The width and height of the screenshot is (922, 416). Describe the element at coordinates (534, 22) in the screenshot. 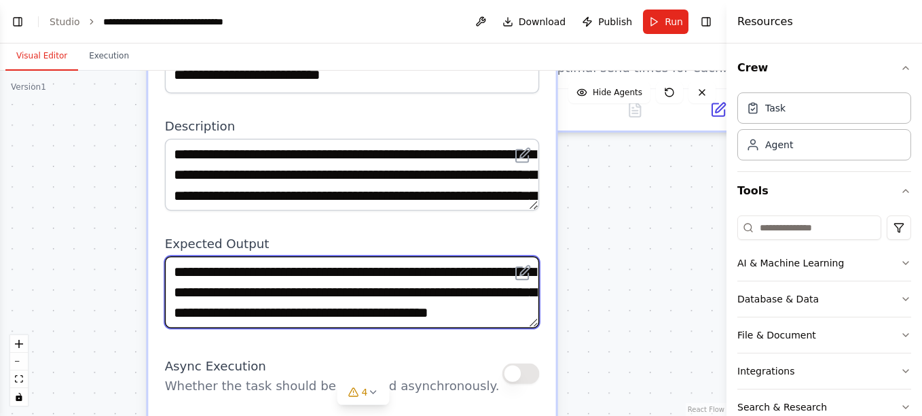

I see `button: Download` at that location.